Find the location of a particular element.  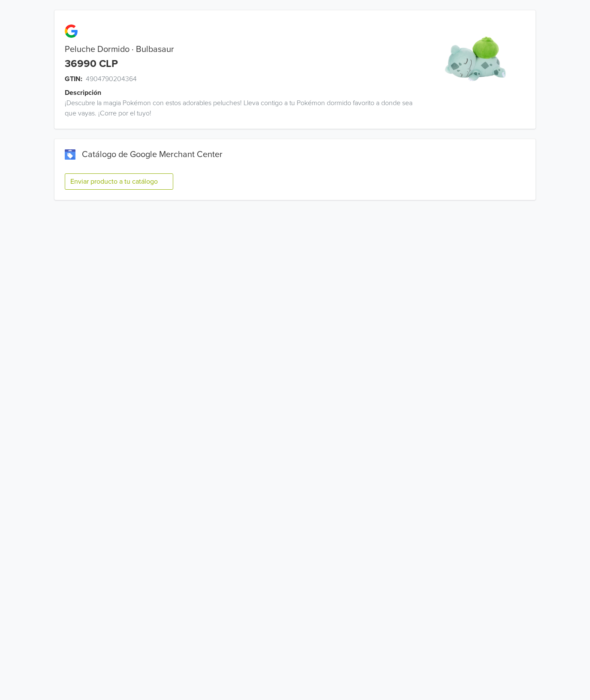

div: ¡Descubre la magia Pokémon con estos adorables peluches! Lleva contigo a tu Pokémon dormido favor... is located at coordinates (235, 108).